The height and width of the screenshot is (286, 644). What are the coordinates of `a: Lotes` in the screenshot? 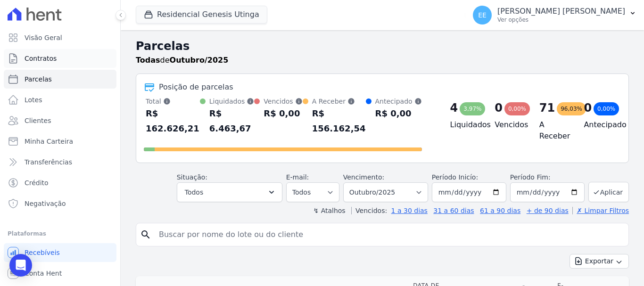 It's located at (60, 100).